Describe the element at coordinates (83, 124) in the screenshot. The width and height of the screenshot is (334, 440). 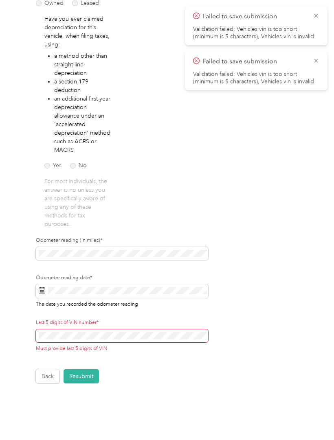
I see `li: an additional first-year depreciation allowance under an 'accelerated depreciation' method such a...` at that location.